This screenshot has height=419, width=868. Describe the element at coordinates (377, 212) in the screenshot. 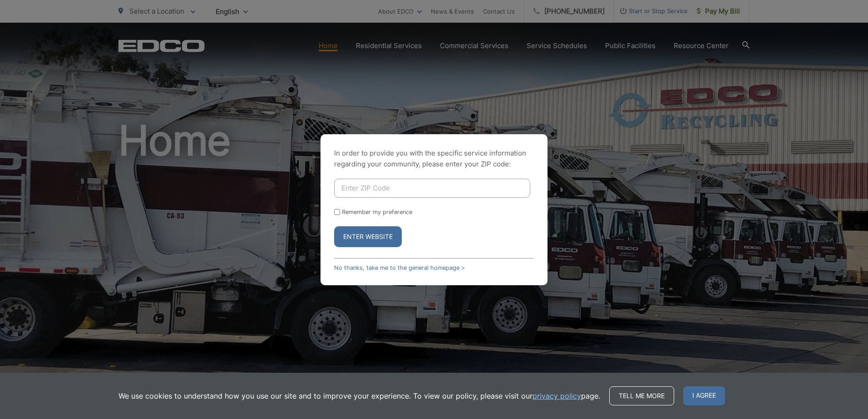

I see `label: Remember my preference` at that location.